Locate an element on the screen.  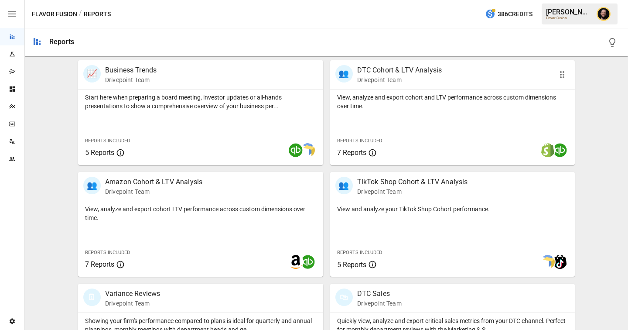
p: Start here when preparing a board meeting, investor updates or all-hands presentations to show a ... is located at coordinates (201, 102).